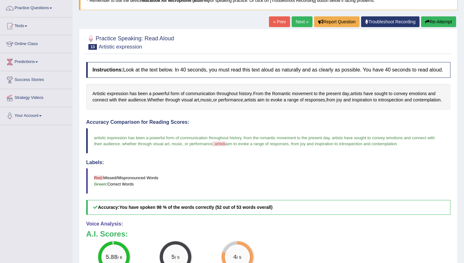 The width and height of the screenshot is (464, 263). What do you see at coordinates (279, 22) in the screenshot?
I see `a: « Prev` at bounding box center [279, 22].